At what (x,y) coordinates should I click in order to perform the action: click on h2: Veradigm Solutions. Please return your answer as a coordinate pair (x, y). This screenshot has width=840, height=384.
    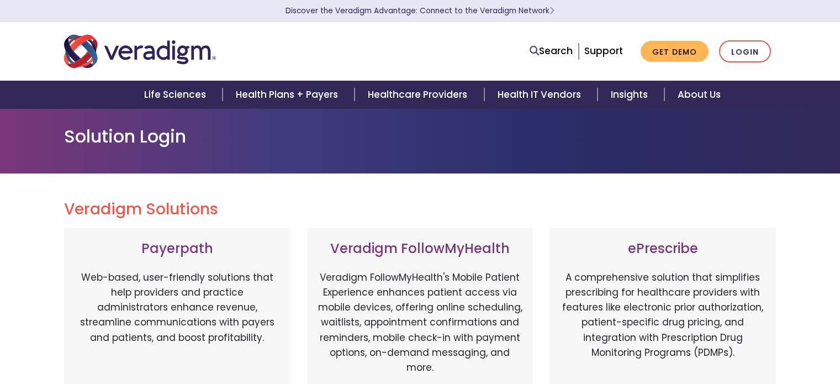
    Looking at the image, I should click on (420, 209).